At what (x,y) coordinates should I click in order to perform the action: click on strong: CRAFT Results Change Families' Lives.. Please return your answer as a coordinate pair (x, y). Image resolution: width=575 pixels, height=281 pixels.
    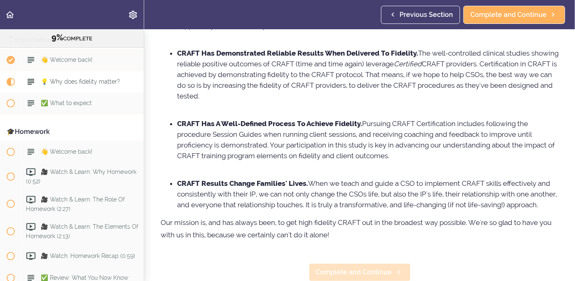
    Looking at the image, I should click on (243, 183).